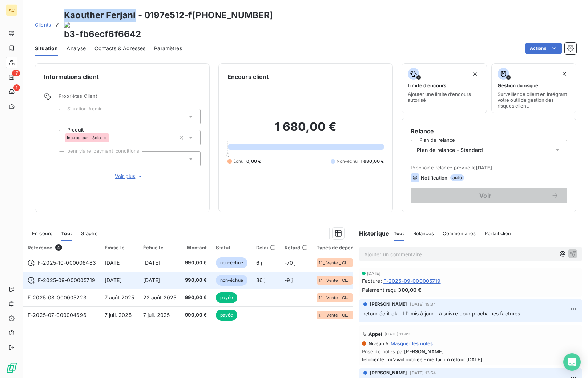  What do you see at coordinates (410, 290) in the screenshot?
I see `span: 300,00 €` at bounding box center [410, 290].